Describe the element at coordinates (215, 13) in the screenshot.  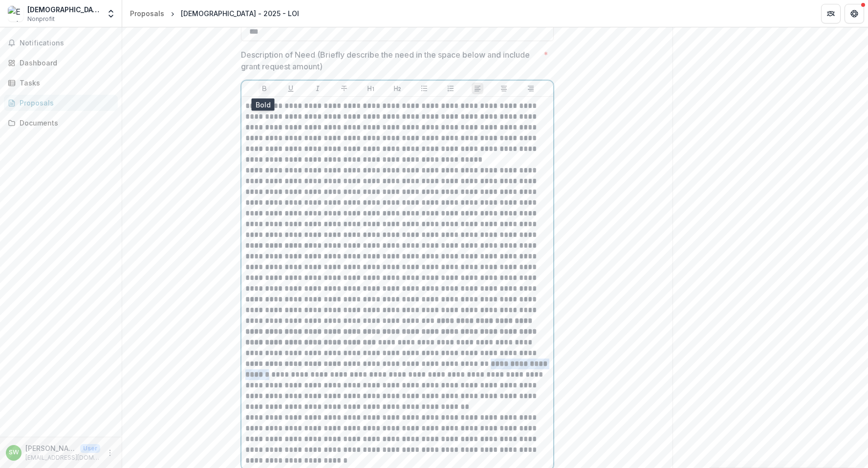
I see `nav: breadcrumb` at that location.